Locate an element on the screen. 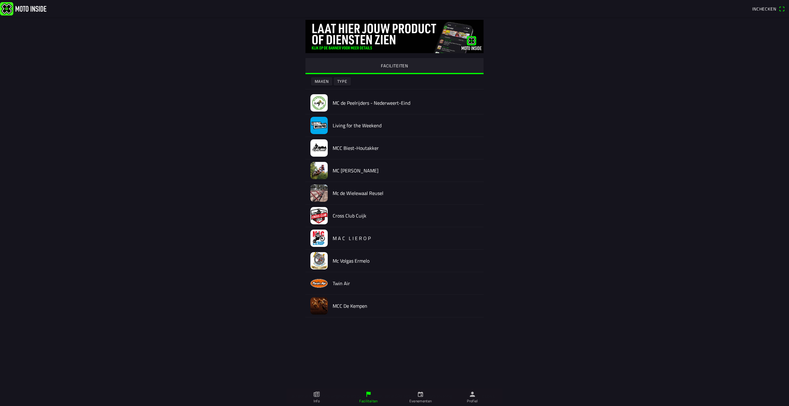  img: OVnFQxerog5cC59gt7GlBiORcCq4WNUAybko3va6.jpeg is located at coordinates (319, 171).